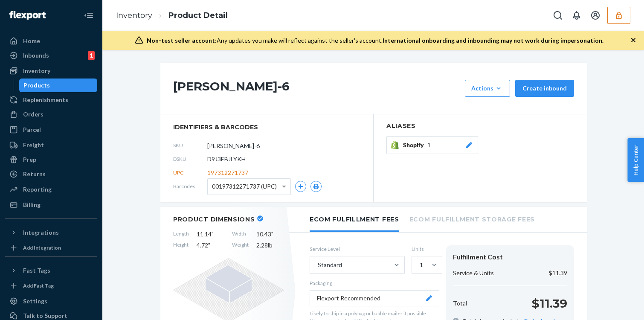 This screenshot has height=320, width=644. I want to click on div: Products, so click(37, 86).